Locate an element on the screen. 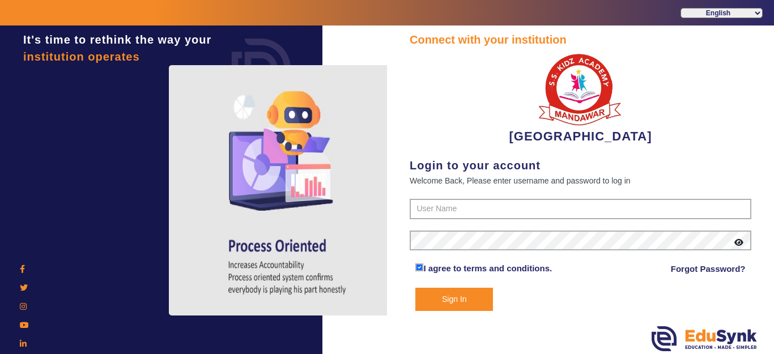 The image size is (774, 354). a: I agree to terms and conditions. is located at coordinates (487, 268).